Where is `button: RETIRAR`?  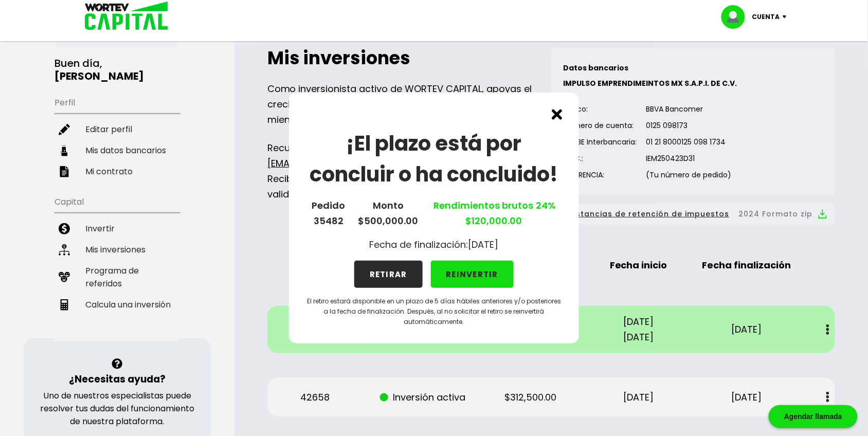 button: RETIRAR is located at coordinates (388, 274).